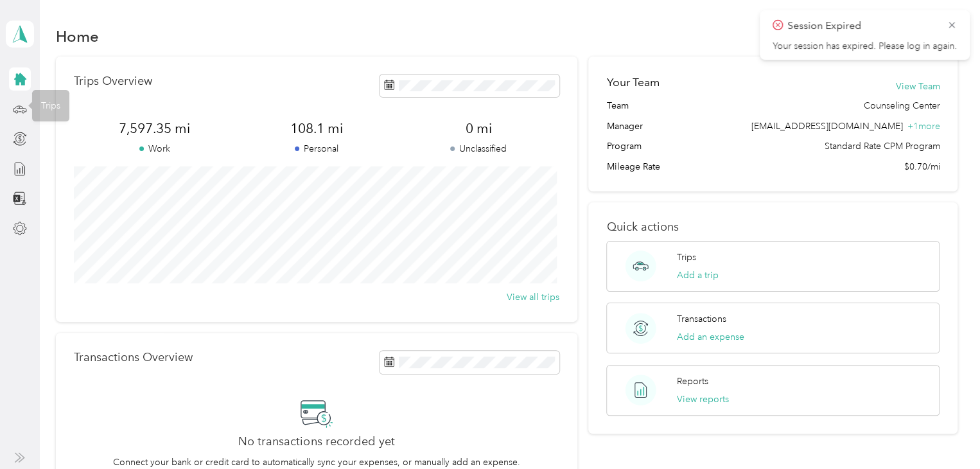 The height and width of the screenshot is (469, 980). What do you see at coordinates (77, 36) in the screenshot?
I see `h1: Home` at bounding box center [77, 36].